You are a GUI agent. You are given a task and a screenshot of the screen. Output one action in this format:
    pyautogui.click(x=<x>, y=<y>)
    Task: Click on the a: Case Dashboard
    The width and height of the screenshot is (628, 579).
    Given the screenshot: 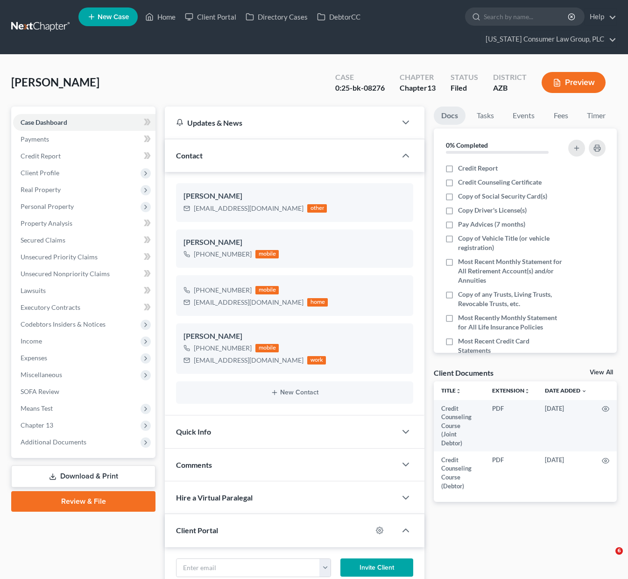 What is the action you would take?
    pyautogui.click(x=84, y=122)
    